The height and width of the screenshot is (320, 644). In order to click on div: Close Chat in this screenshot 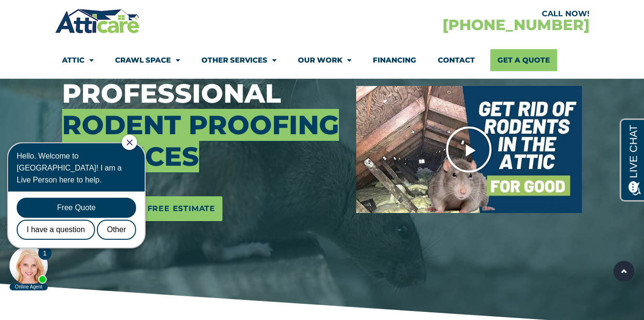, I will do `click(125, 9)`.